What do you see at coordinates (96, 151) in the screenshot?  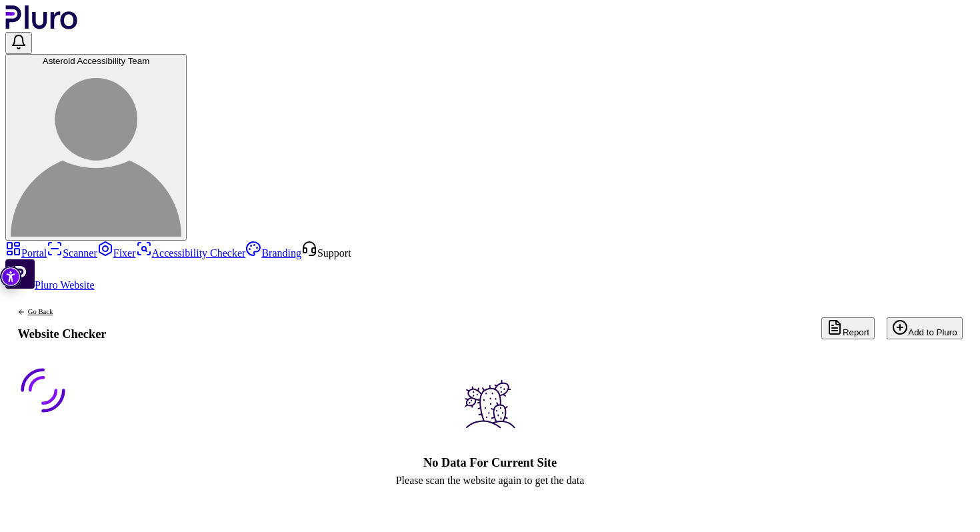 I see `img: Asteroid Accessibility Team` at bounding box center [96, 151].